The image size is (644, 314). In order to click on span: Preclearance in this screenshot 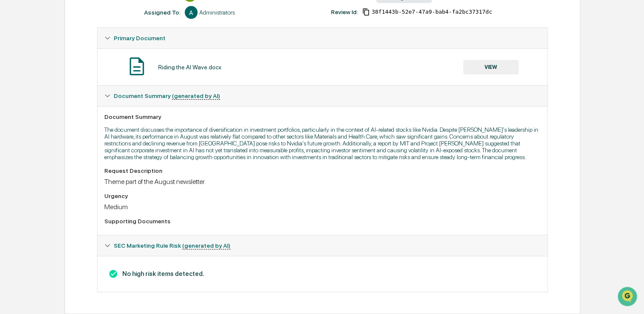, I will do `click(36, 112)`.